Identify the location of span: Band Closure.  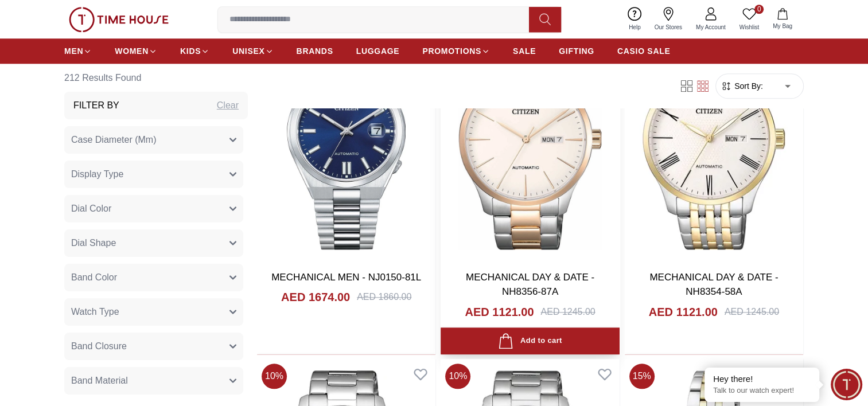
(98, 346).